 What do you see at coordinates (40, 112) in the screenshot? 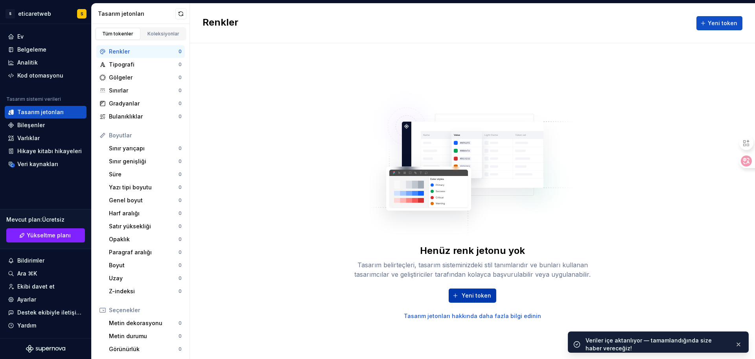
I see `font: Tasarım jetonları` at bounding box center [40, 112].